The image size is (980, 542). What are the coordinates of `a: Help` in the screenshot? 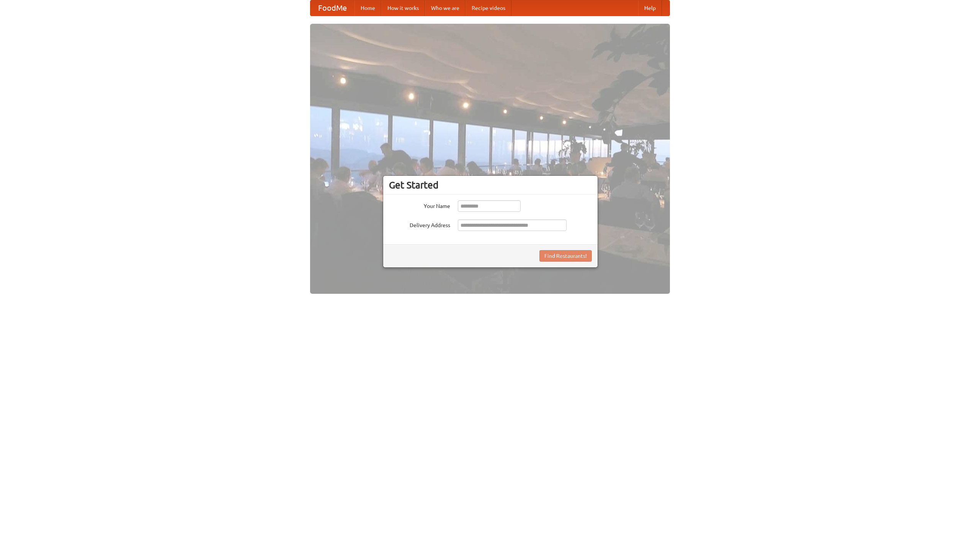 It's located at (650, 8).